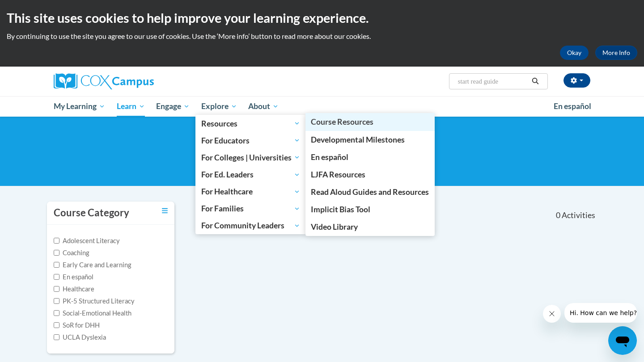  Describe the element at coordinates (94, 302) in the screenshot. I see `label: PK-5 Structured Literacy` at that location.